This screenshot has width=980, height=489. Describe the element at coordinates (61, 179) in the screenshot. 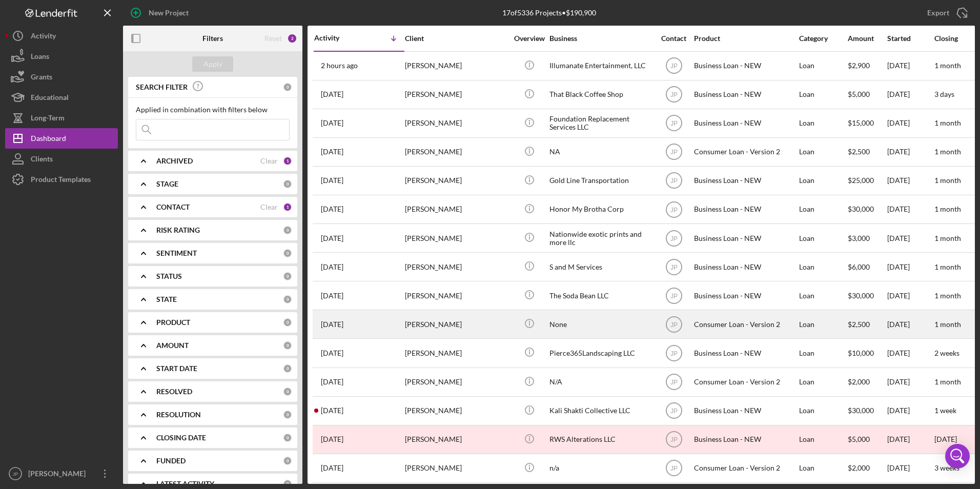

I see `a: Product Templates` at that location.